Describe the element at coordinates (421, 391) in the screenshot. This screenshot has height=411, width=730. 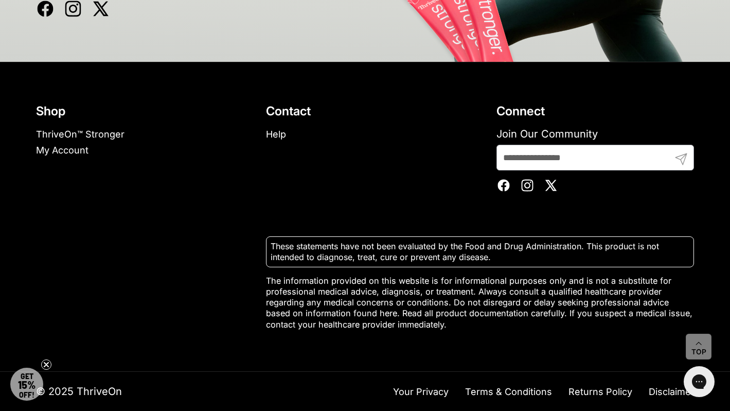
I see `a: Your Privacy` at that location.